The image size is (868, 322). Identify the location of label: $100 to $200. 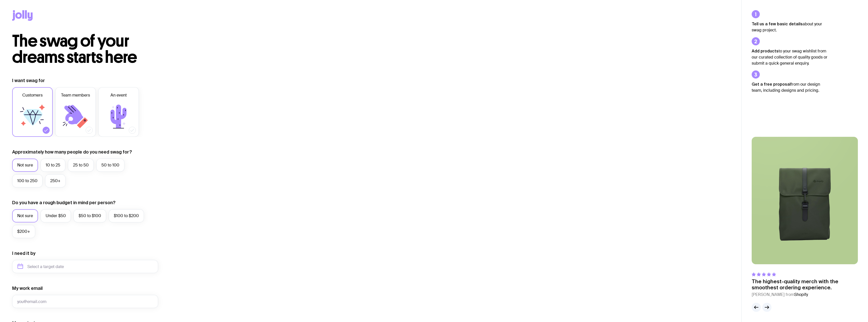
(126, 216).